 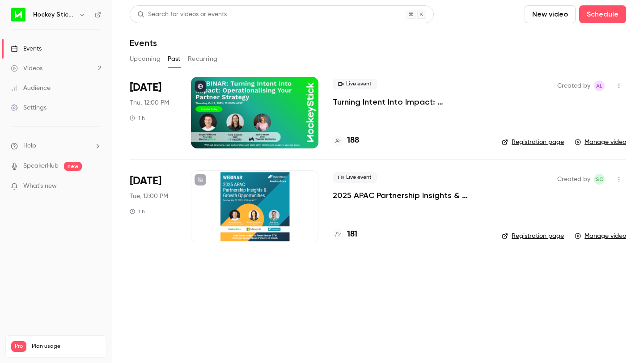 I want to click on a: 2025 APAC Partnership Insights & Growth Opportunities, so click(x=410, y=195).